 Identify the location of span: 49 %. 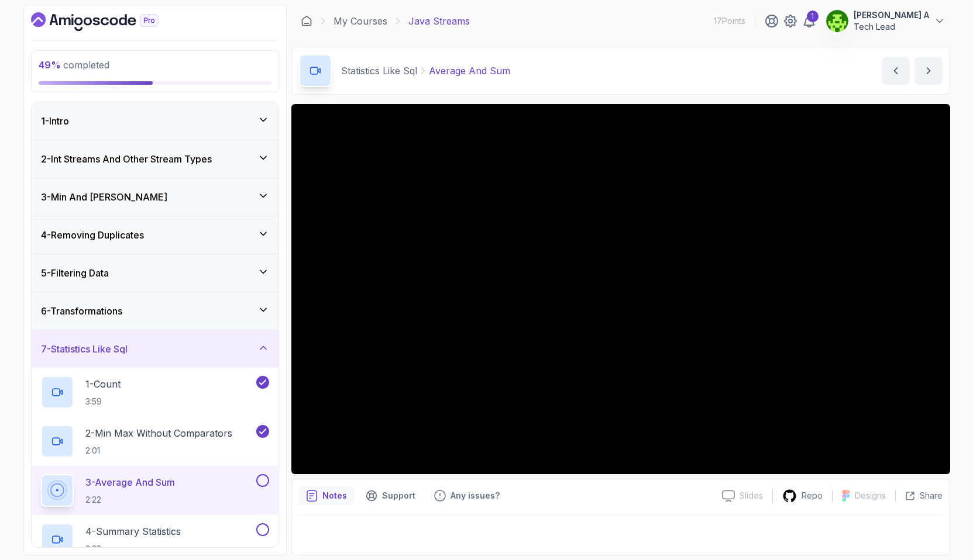
(50, 65).